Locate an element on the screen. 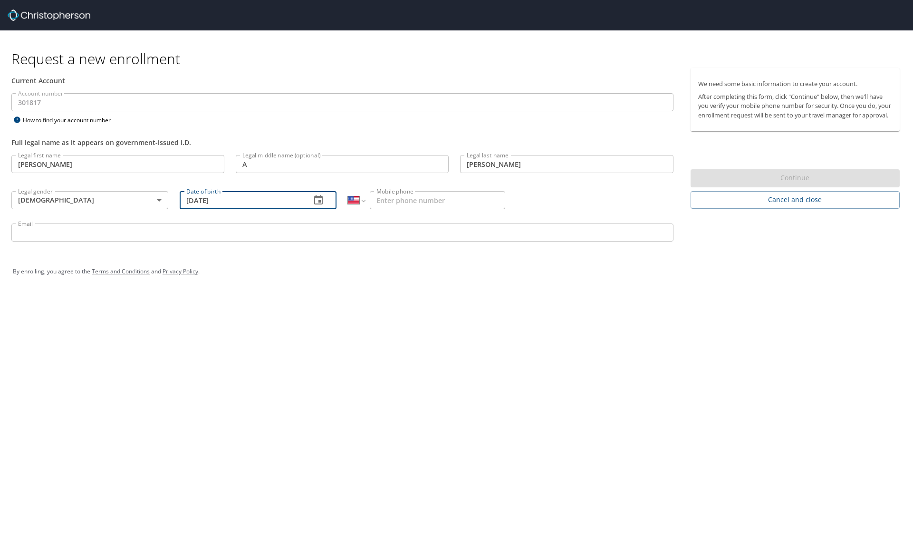 The height and width of the screenshot is (544, 913). div: By enrolling, you agree to the and . is located at coordinates (456, 271).